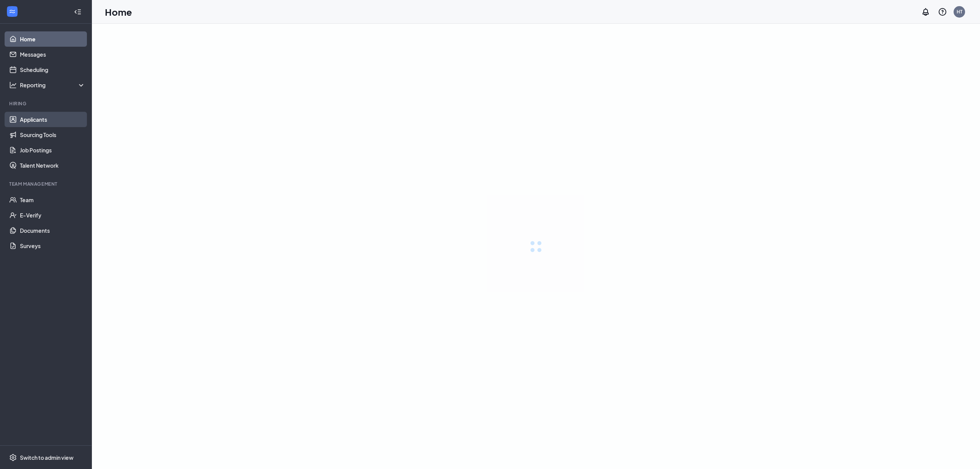 This screenshot has width=980, height=469. I want to click on svg: Notifications, so click(926, 12).